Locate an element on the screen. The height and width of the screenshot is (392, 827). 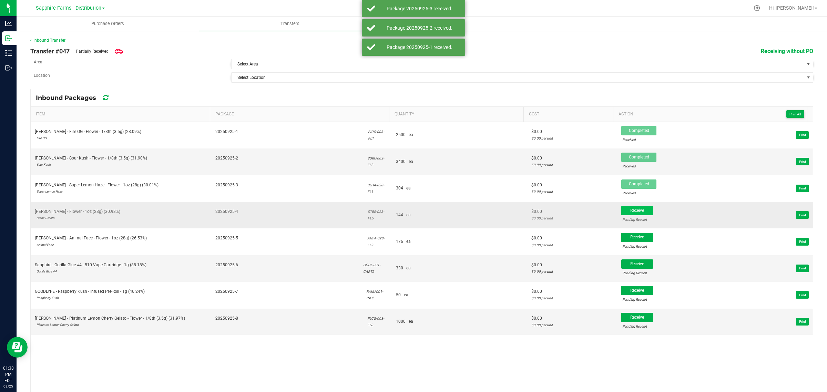
span: 330 is located at coordinates (400, 268).